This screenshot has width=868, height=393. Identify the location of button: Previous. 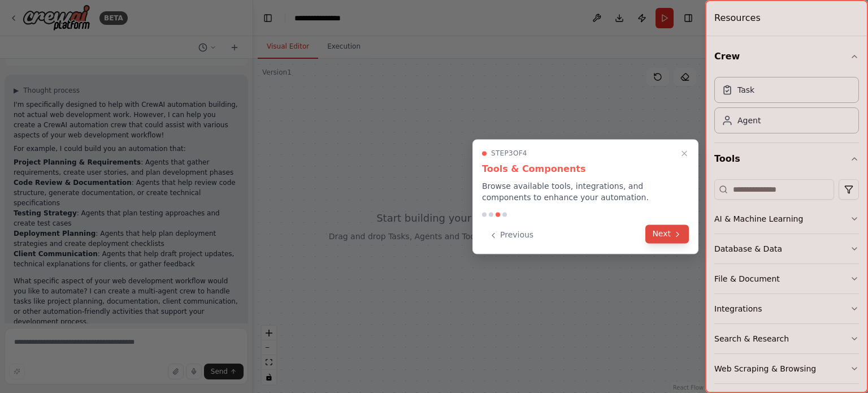
(511, 234).